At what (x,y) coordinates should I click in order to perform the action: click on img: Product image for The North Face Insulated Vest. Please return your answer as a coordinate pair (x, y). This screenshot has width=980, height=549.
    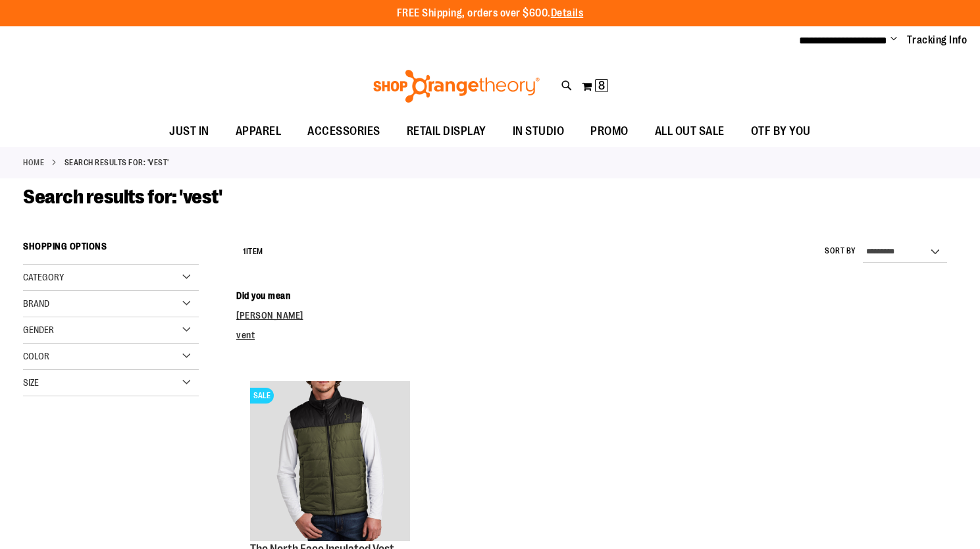
    Looking at the image, I should click on (330, 461).